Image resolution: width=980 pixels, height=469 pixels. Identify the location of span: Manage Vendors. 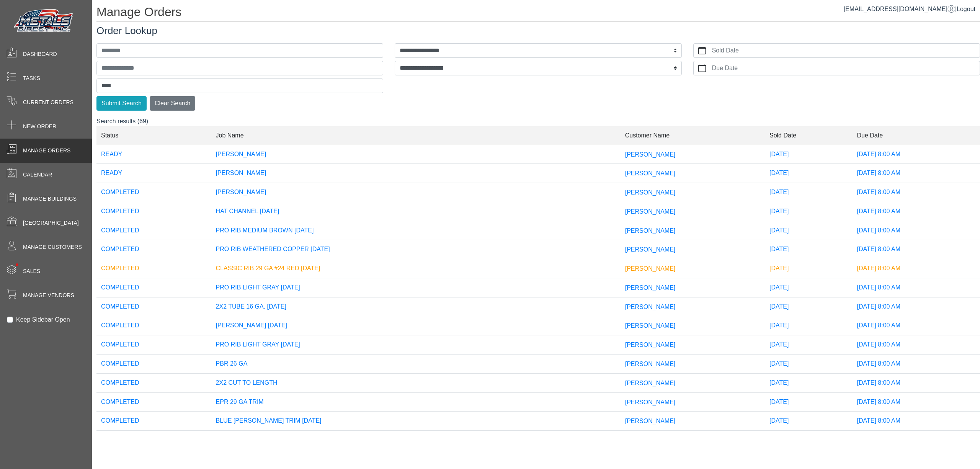
(48, 295).